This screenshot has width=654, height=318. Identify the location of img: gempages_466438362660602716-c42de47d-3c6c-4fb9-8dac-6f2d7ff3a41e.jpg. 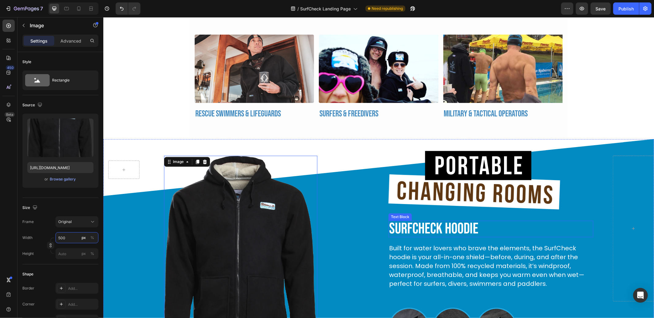
(400, 52).